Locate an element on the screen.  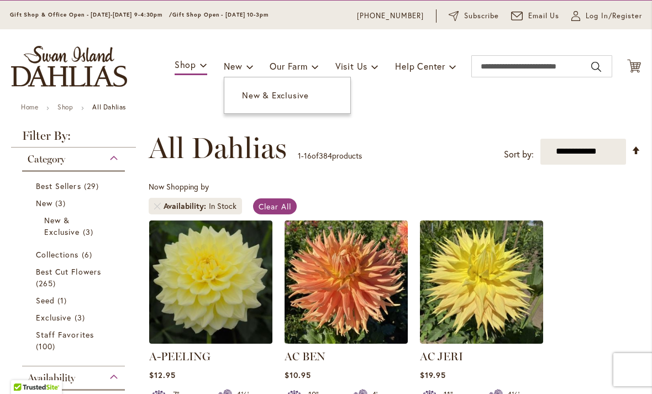
a: A-Peeling is located at coordinates (211, 340).